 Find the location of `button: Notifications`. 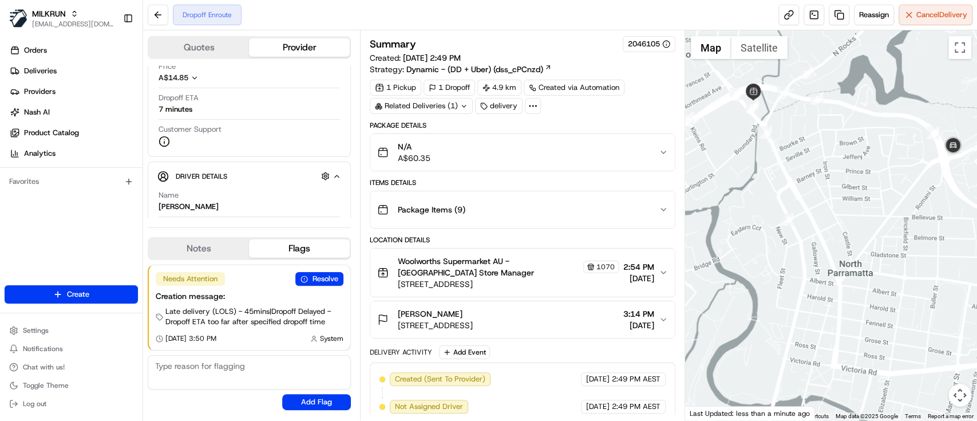

button: Notifications is located at coordinates (71, 349).